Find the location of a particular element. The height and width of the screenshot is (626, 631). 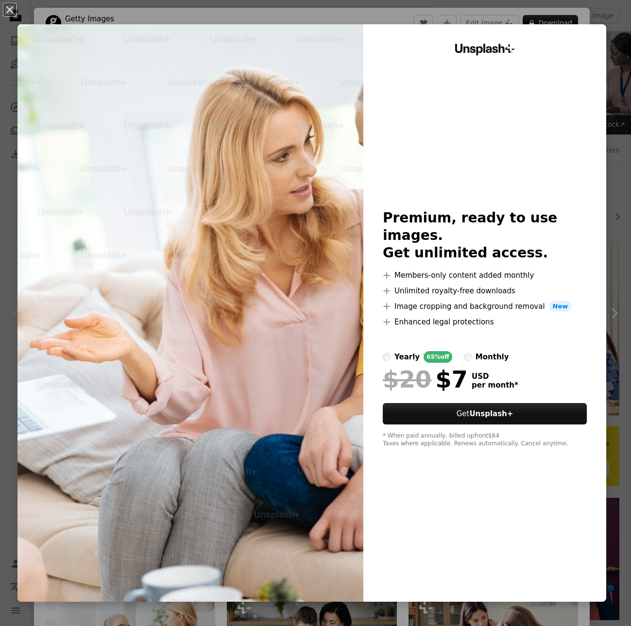

span: USD is located at coordinates (495, 376).